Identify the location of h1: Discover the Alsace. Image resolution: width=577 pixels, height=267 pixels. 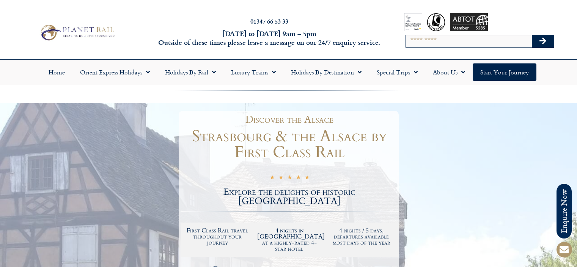
(290, 120).